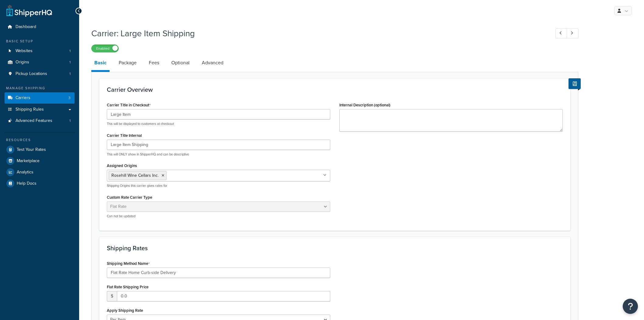 The image size is (644, 320). What do you see at coordinates (100, 64) in the screenshot?
I see `a: Basic` at bounding box center [100, 64].